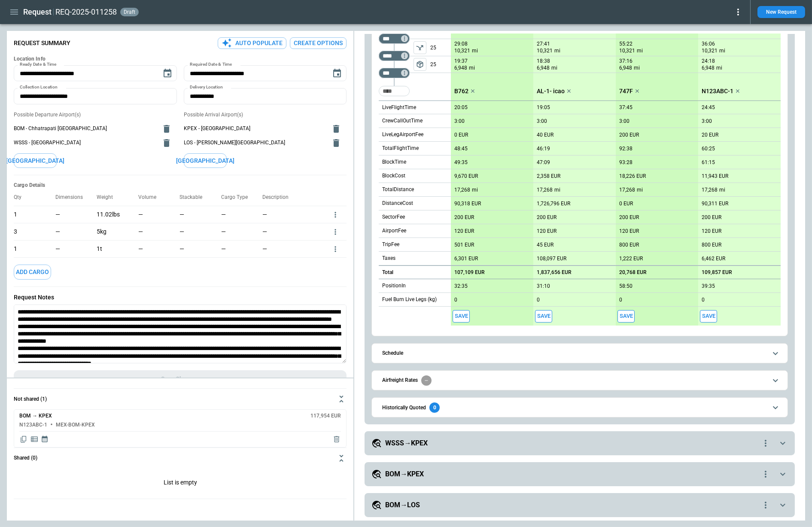 This screenshot has width=812, height=527. Describe the element at coordinates (713, 259) in the screenshot. I see `p: 6,462 EUR` at that location.